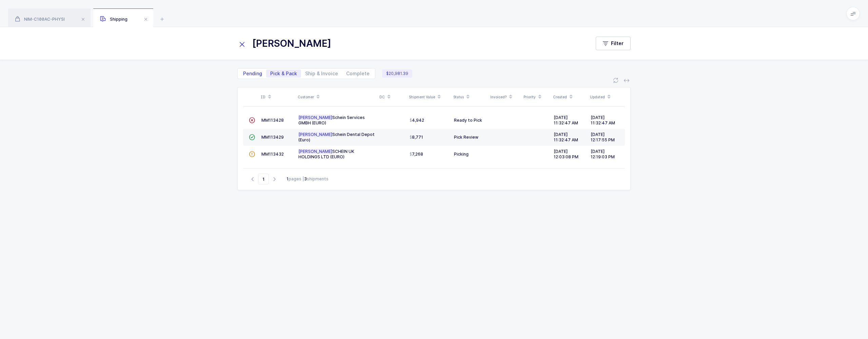 The width and height of the screenshot is (868, 339). What do you see at coordinates (273, 137) in the screenshot?
I see `span: MM113429` at bounding box center [273, 137].